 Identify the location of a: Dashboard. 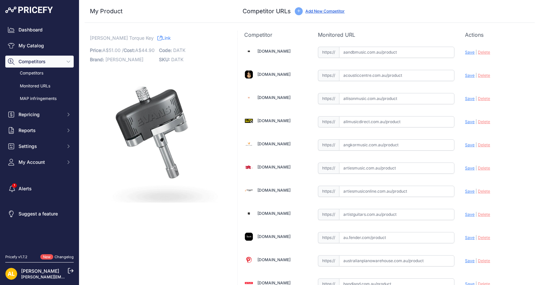
(39, 30).